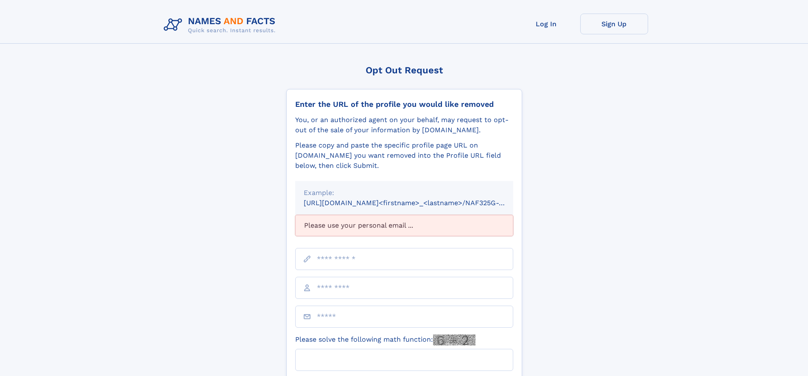 The height and width of the screenshot is (376, 808). Describe the element at coordinates (404, 125) in the screenshot. I see `div: You, or an authorized agent on your behalf, may request to opt-out of the sale of your informatio...` at that location.